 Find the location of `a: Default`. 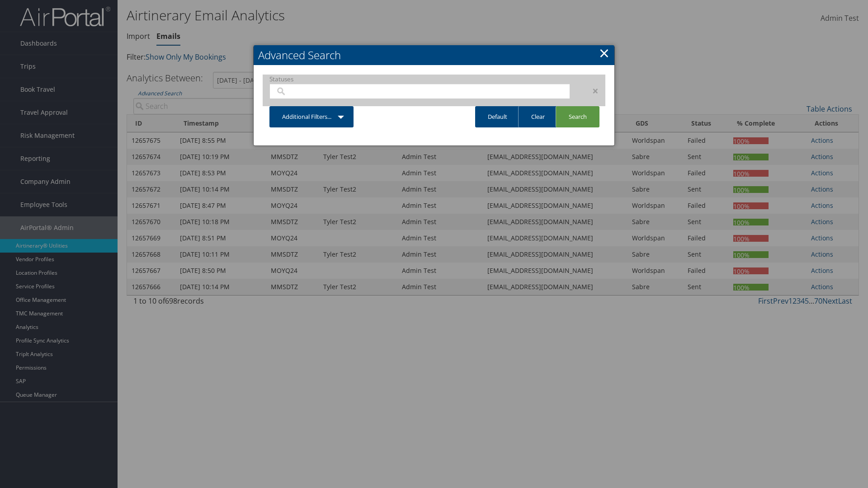

a: Default is located at coordinates (497, 116).